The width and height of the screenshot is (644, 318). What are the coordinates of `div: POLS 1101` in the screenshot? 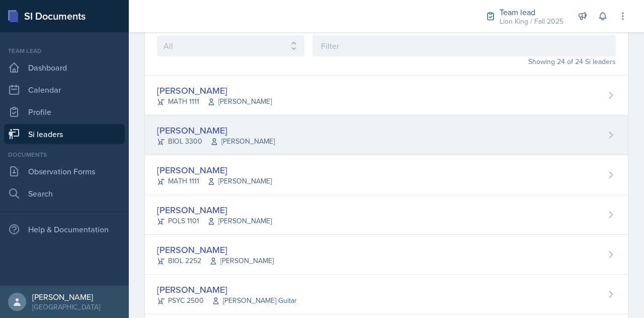 It's located at (215, 221).